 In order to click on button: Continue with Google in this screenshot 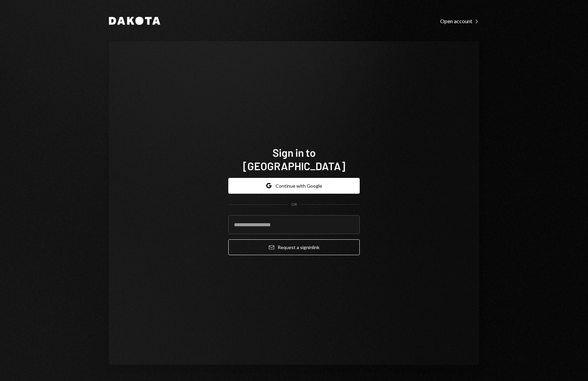, I will do `click(294, 185)`.